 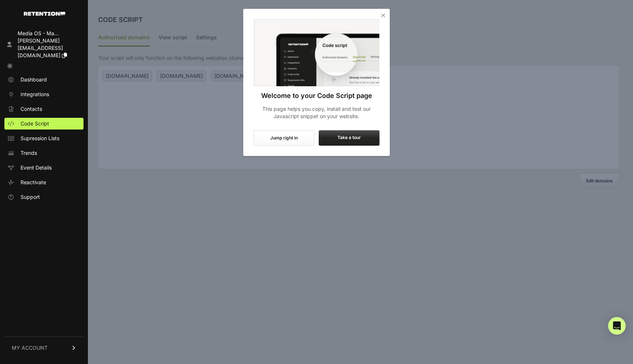 I want to click on a: Trends, so click(x=44, y=152).